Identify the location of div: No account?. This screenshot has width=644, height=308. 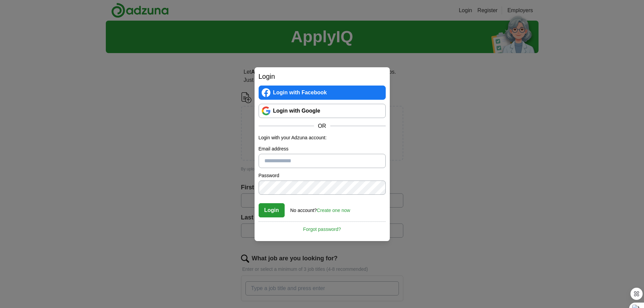
(320, 208).